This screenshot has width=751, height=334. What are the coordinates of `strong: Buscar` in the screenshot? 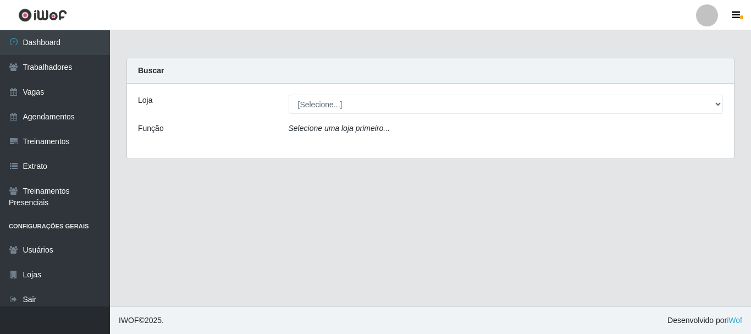 It's located at (151, 70).